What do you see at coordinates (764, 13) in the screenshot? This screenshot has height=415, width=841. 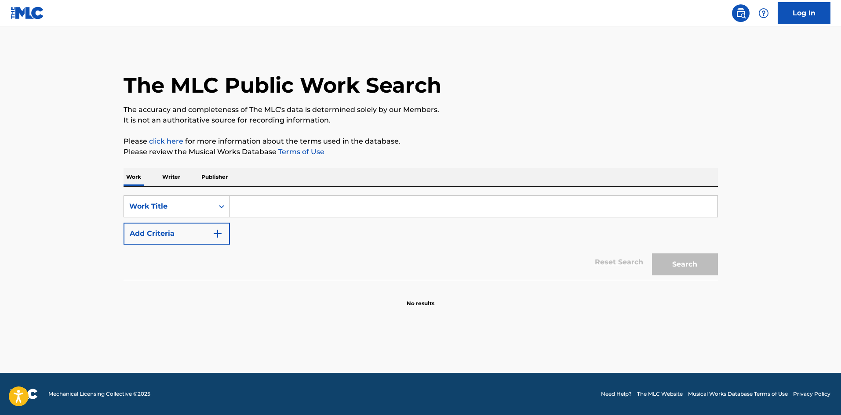 I see `div: Help` at bounding box center [764, 13].